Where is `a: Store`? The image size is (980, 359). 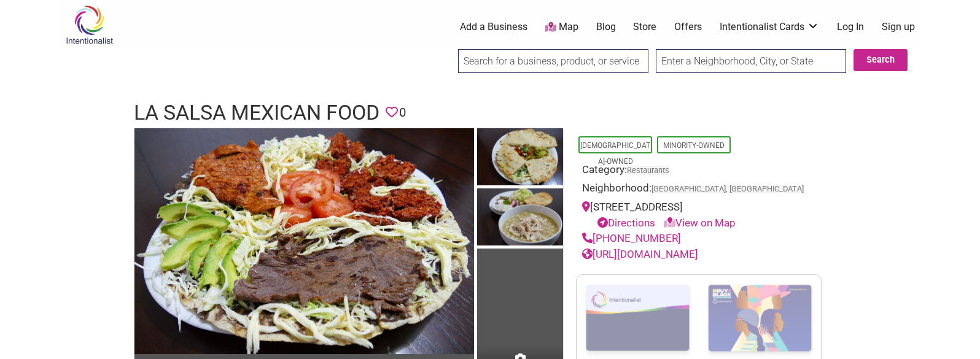
a: Store is located at coordinates (645, 27).